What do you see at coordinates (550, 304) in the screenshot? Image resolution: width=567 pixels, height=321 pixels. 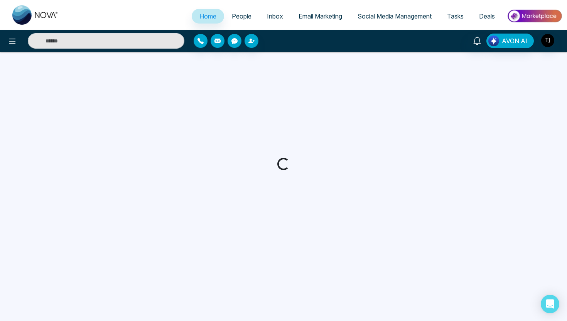 I see `div: Open Intercom Messenger` at bounding box center [550, 304].